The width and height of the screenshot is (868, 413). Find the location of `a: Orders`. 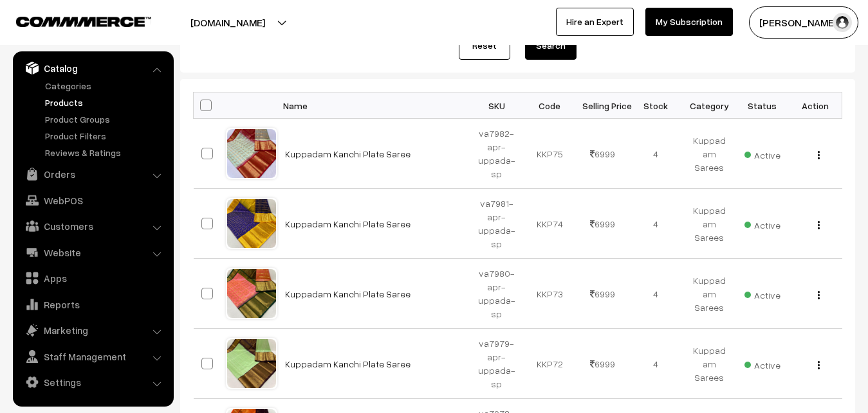

a: Orders is located at coordinates (93, 174).